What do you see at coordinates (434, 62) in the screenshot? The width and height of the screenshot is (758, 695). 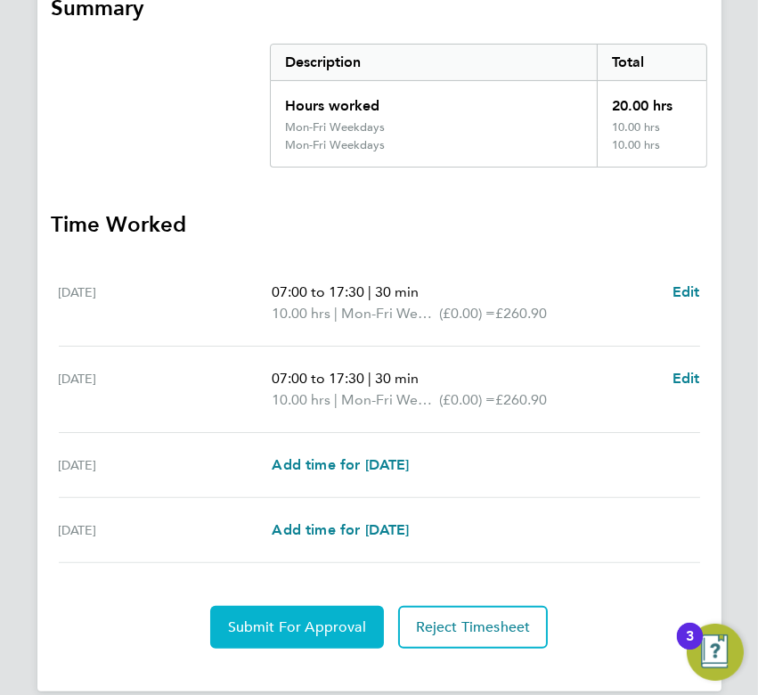 I see `div: Description` at bounding box center [434, 62].